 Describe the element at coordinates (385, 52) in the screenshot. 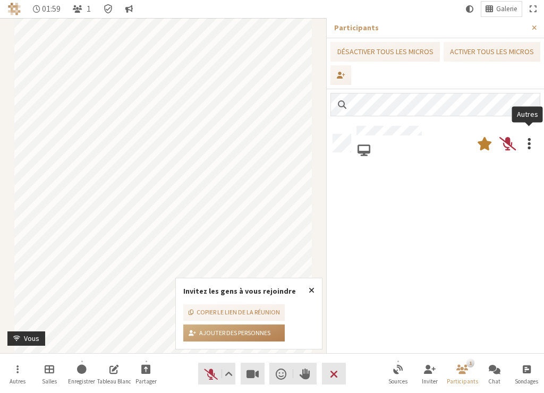

I see `button: Désactiver tous les Micros` at that location.